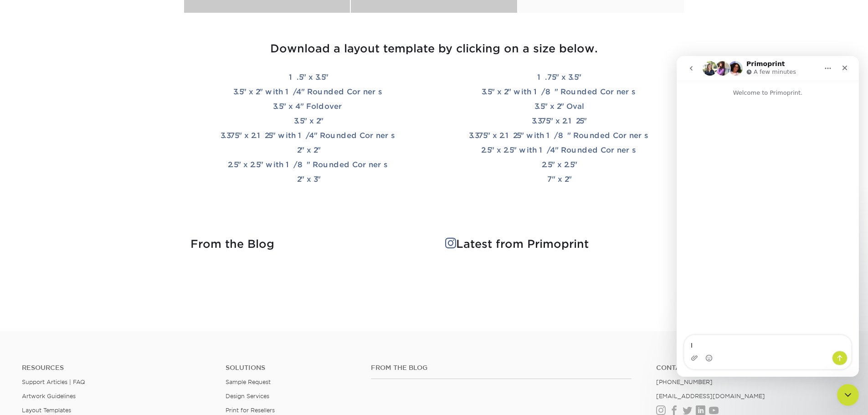 Image resolution: width=868 pixels, height=415 pixels. What do you see at coordinates (562, 244) in the screenshot?
I see `h4: Latest from Primoprint` at bounding box center [562, 244].